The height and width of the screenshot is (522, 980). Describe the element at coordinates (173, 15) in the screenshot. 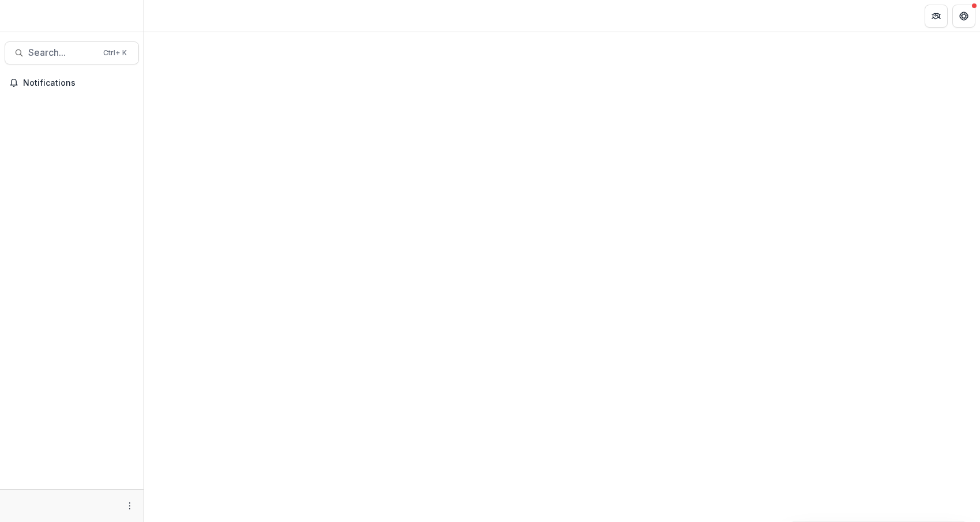

I see `nav: breadcrumb` at that location.